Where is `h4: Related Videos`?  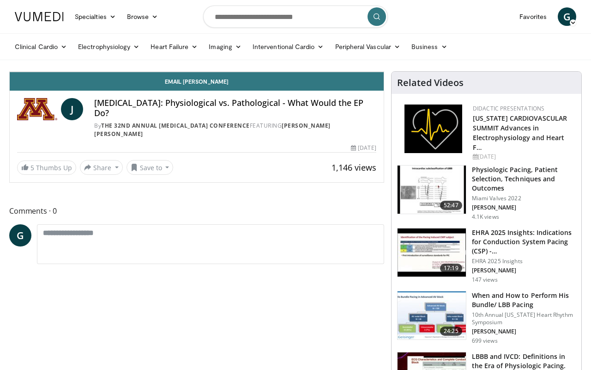 h4: Related Videos is located at coordinates (431, 83).